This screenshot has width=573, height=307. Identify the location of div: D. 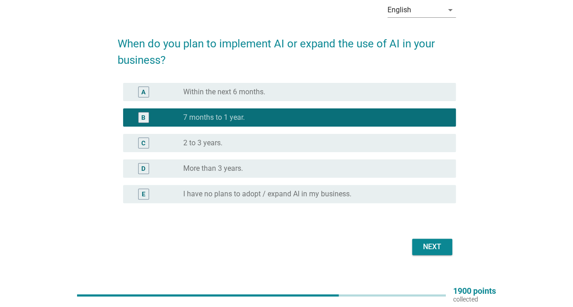
(143, 169).